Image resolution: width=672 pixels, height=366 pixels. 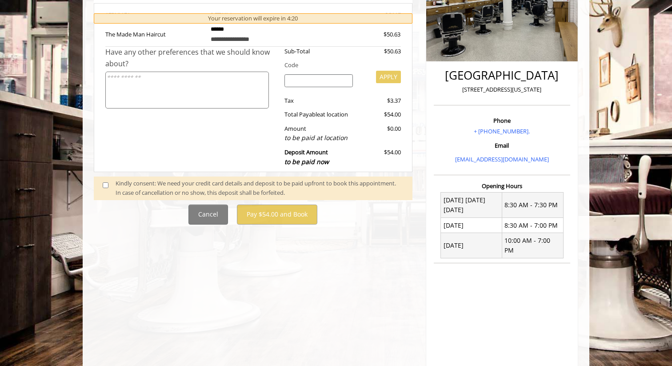 What do you see at coordinates (502, 121) in the screenshot?
I see `h3: Phone` at bounding box center [502, 121].